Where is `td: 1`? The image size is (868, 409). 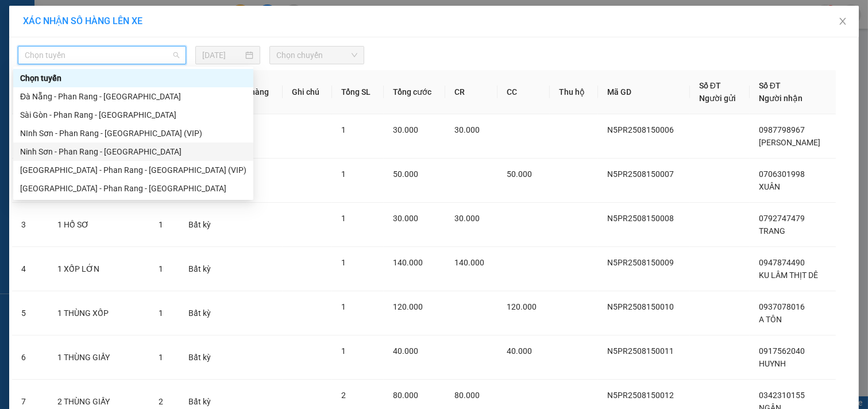 td: 1 is located at coordinates (30, 136).